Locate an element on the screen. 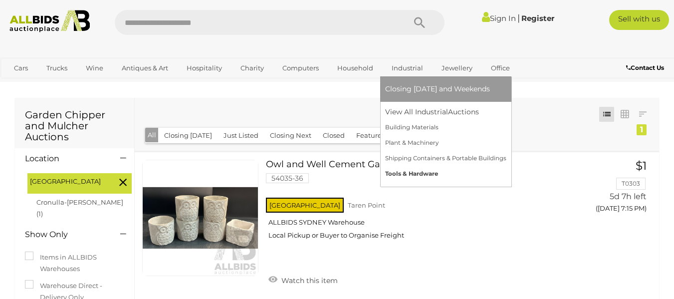  a: Hospitality is located at coordinates (204, 68).